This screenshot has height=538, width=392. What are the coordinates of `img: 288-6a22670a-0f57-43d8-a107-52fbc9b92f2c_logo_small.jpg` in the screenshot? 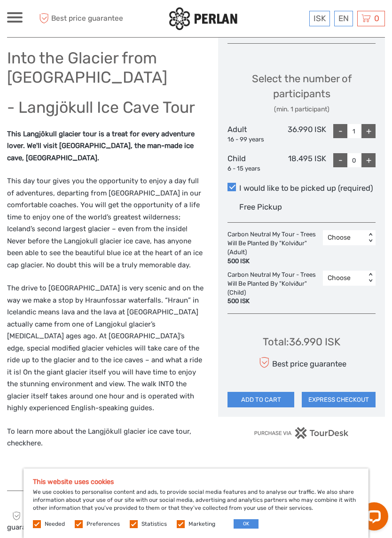 It's located at (203, 18).